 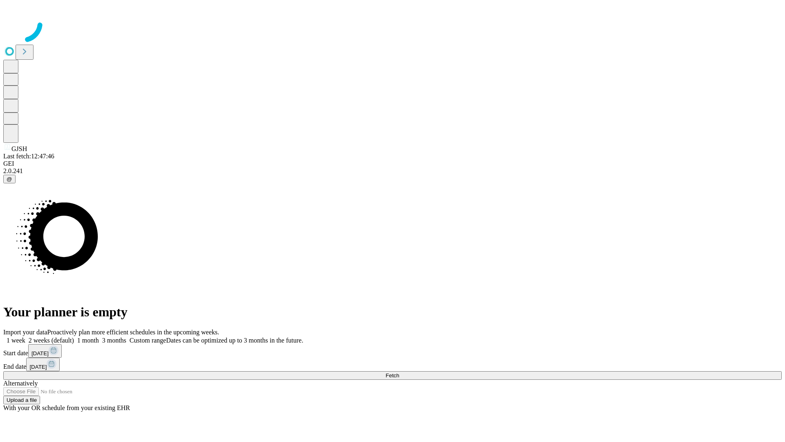 I want to click on span: 3 months, so click(x=114, y=340).